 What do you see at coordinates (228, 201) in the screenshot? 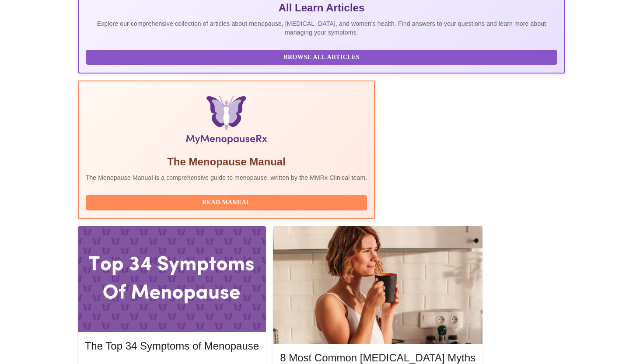
I see `a: Read Manual` at bounding box center [228, 201].